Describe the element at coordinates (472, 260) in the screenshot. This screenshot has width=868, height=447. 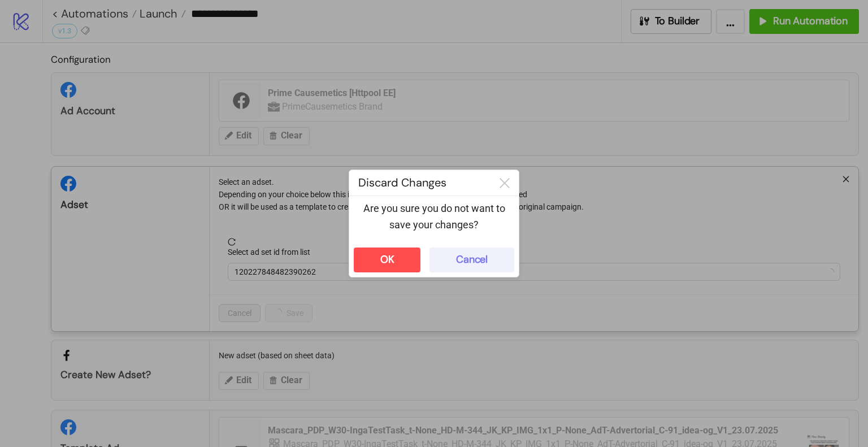
I see `button: Cancel` at that location.